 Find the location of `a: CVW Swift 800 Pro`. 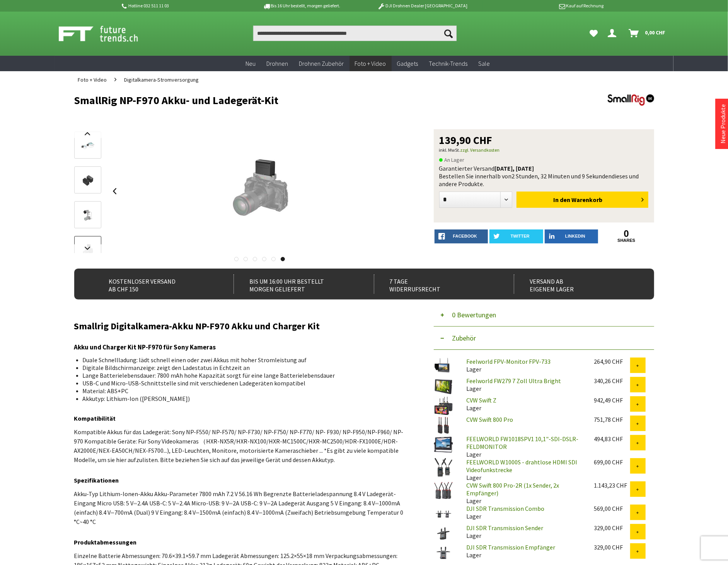

a: CVW Swift 800 Pro is located at coordinates (489, 419).